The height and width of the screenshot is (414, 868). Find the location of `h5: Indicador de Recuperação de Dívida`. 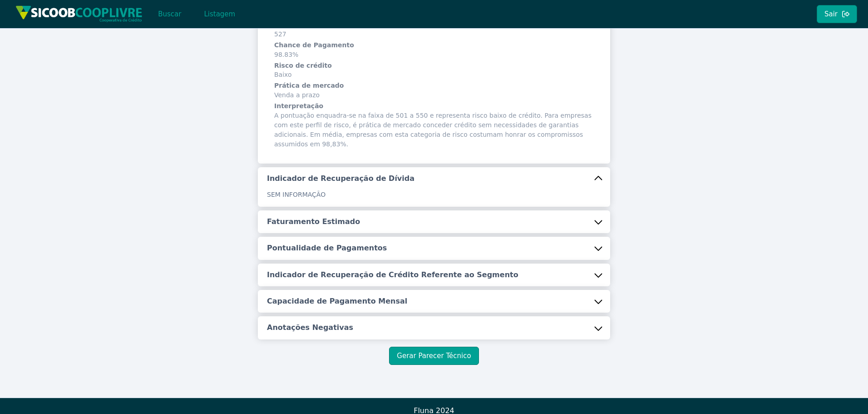

h5: Indicador de Recuperação de Dívida is located at coordinates (340, 178).